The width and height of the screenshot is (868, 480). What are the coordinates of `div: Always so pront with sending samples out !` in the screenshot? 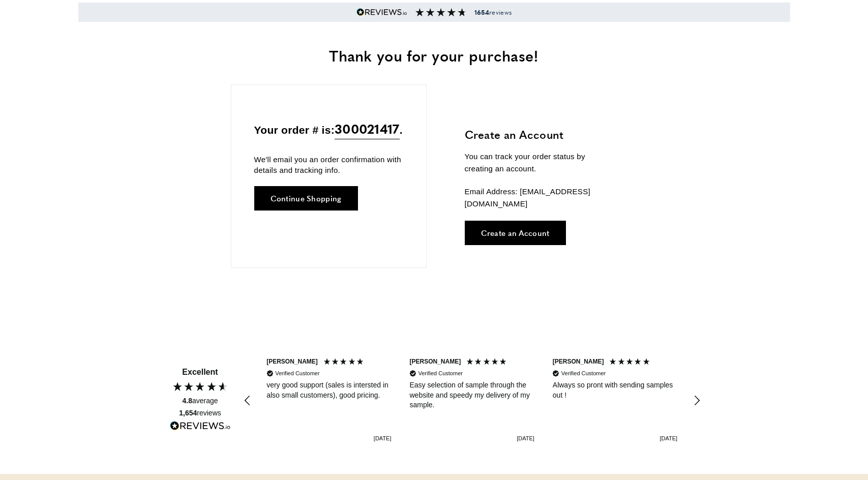 It's located at (615, 390).